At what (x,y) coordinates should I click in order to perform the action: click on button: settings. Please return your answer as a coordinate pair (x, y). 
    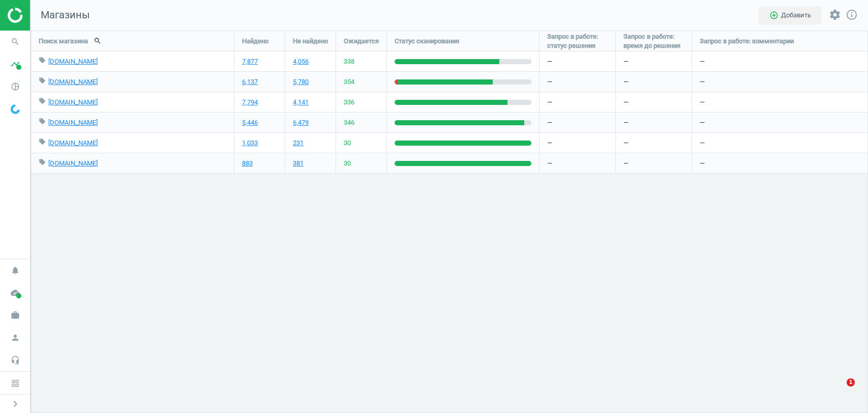
    Looking at the image, I should click on (835, 15).